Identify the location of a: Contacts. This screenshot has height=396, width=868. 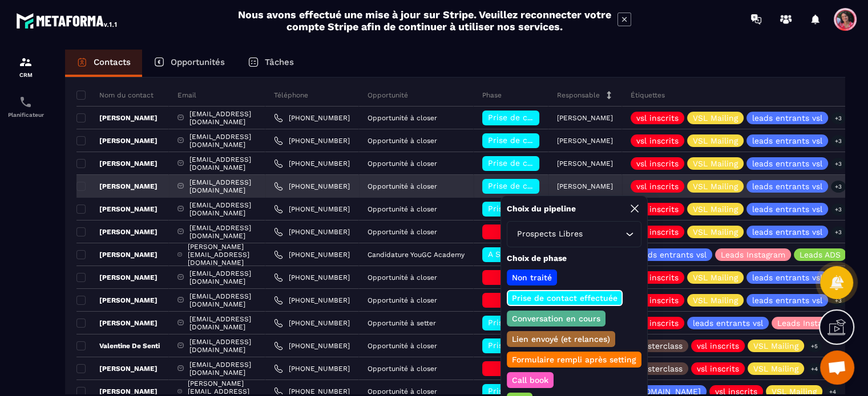
(103, 63).